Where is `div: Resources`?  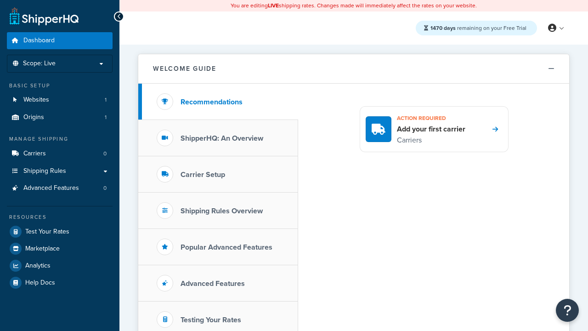 div: Resources is located at coordinates (60, 217).